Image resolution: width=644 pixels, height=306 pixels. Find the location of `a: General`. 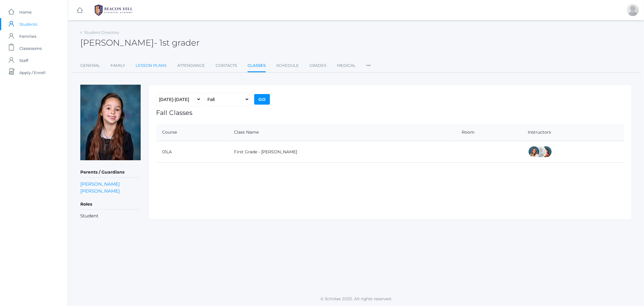

a: General is located at coordinates (90, 66).